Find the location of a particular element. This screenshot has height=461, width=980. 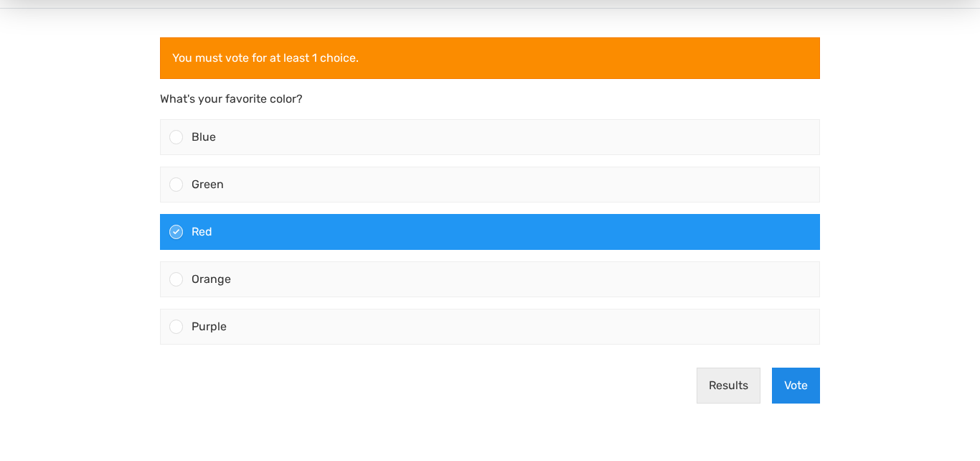

span: Red is located at coordinates (202, 222).